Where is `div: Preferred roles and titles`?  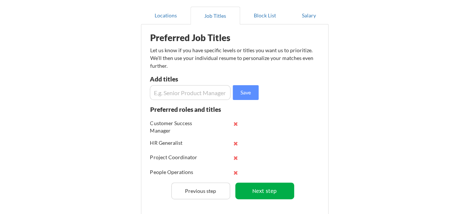 div: Preferred roles and titles is located at coordinates (190, 109).